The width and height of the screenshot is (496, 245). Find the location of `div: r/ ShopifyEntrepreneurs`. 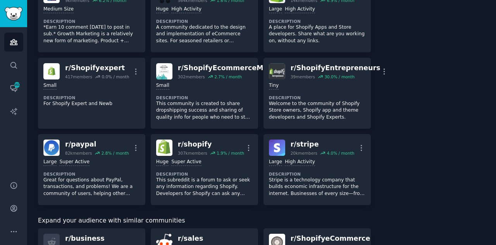

div: r/ ShopifyEntrepreneurs is located at coordinates (335, 68).